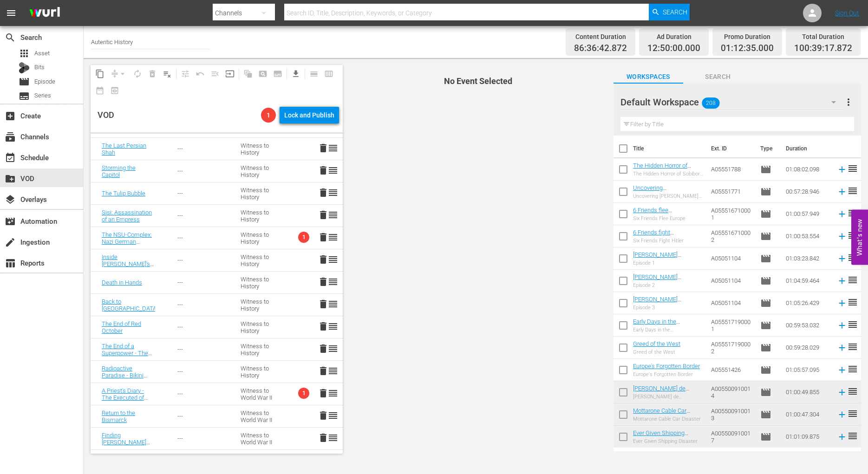  I want to click on a: The End of Red October, so click(121, 327).